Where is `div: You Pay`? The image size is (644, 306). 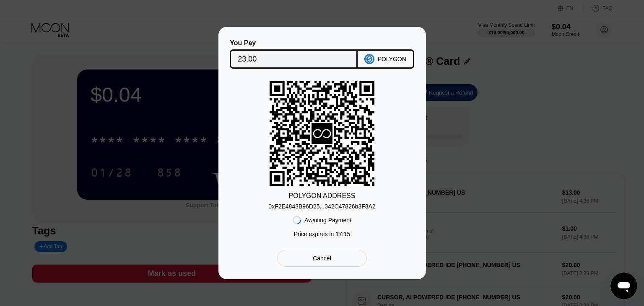 div: You Pay is located at coordinates (293, 43).